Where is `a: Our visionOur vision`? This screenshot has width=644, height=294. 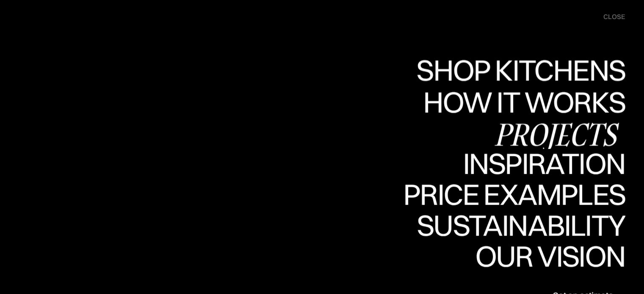 a: Our visionOur vision is located at coordinates (546, 256).